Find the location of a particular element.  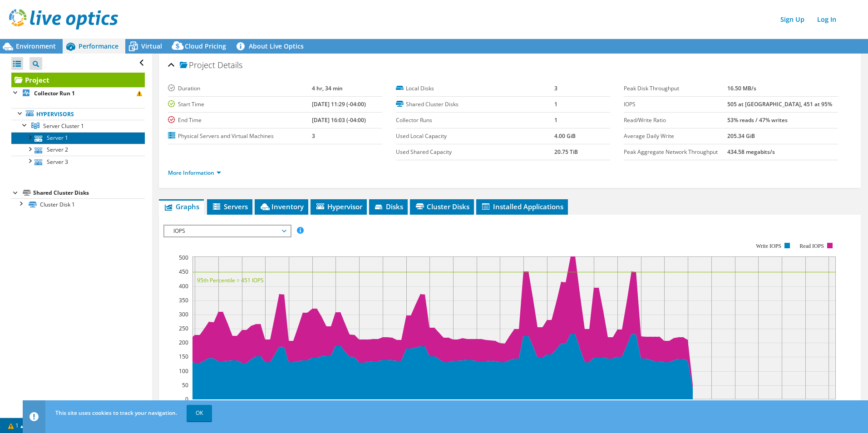

a: Collector Run 1 is located at coordinates (78, 93).